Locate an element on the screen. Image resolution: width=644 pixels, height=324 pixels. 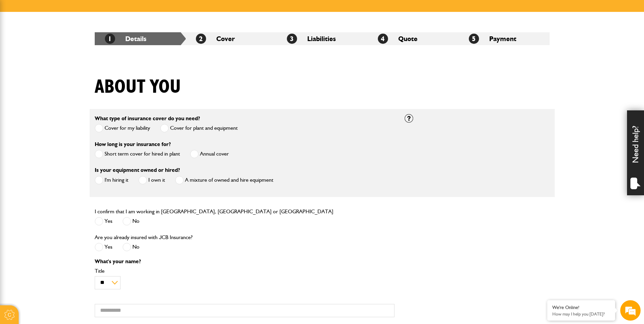
label: Cover for plant and equipment is located at coordinates (199, 128).